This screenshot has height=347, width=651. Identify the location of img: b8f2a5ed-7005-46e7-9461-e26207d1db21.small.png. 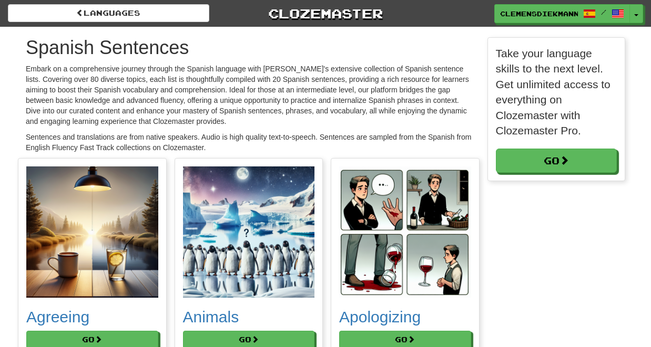
(249, 232).